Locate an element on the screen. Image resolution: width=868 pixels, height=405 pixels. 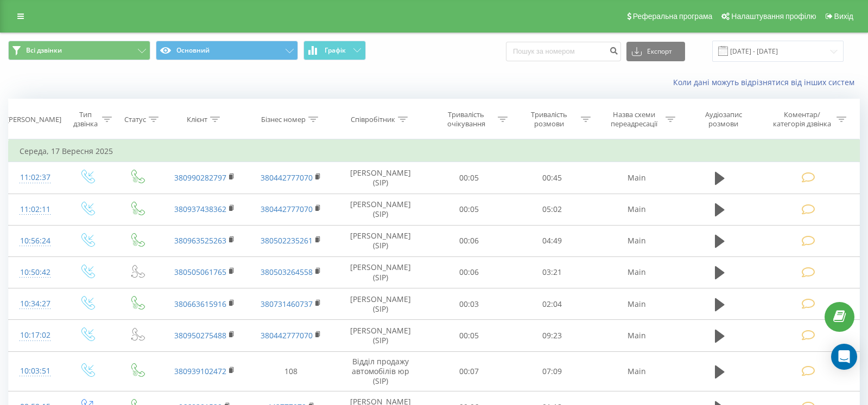
a: 380939102472 is located at coordinates (200, 371).